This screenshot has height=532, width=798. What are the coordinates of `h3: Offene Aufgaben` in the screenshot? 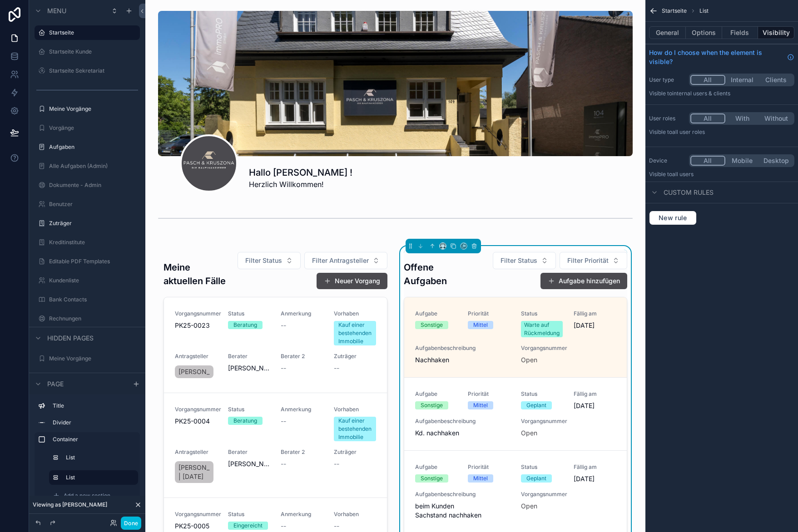 It's located at (431, 274).